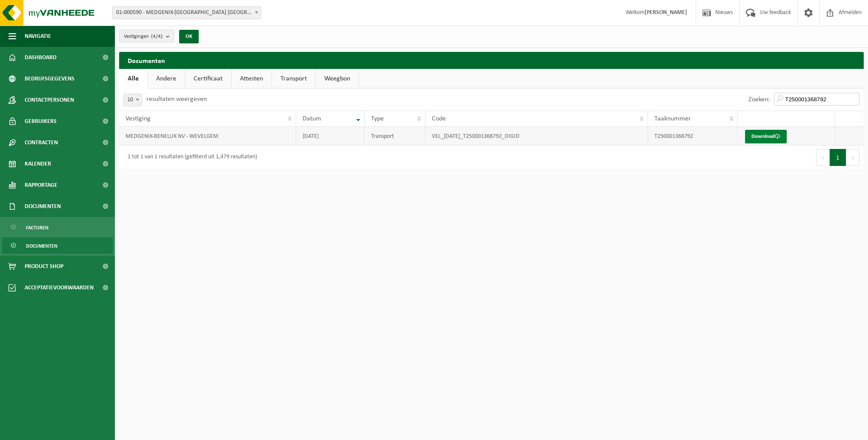  What do you see at coordinates (58, 245) in the screenshot?
I see `a: Documenten` at bounding box center [58, 245].